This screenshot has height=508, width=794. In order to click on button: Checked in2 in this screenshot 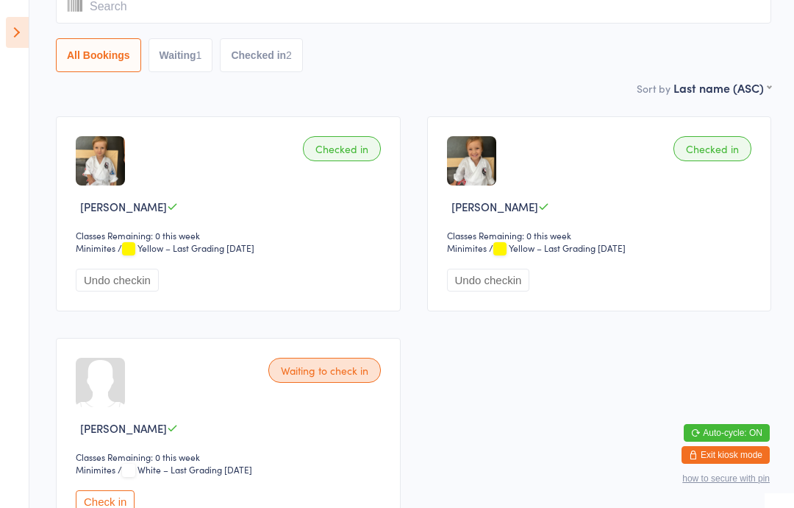, I will do `click(261, 55)`.